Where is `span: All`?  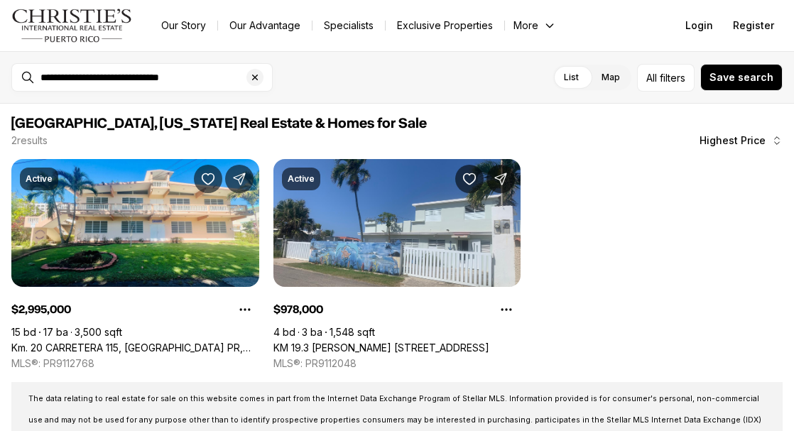 span: All is located at coordinates (652, 77).